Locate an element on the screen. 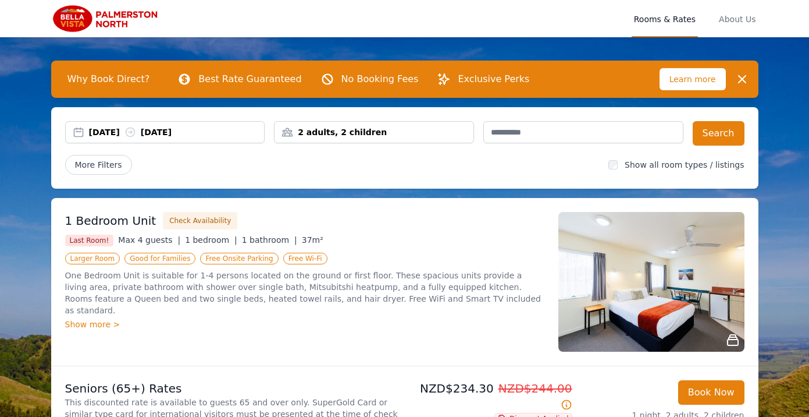 Image resolution: width=809 pixels, height=417 pixels. div: 2 adults, 2 children is located at coordinates (374, 132).